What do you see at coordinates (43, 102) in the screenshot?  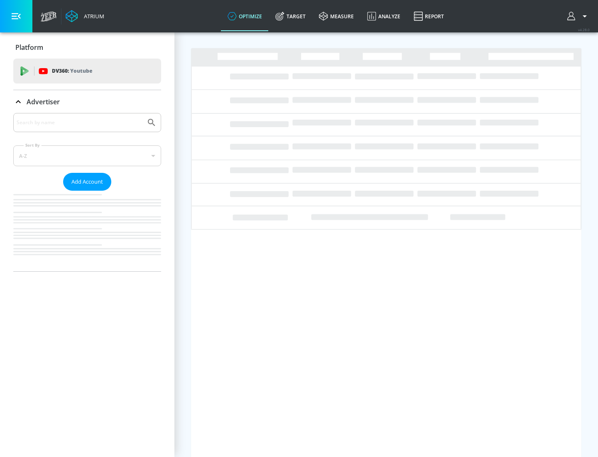 I see `p: Advertiser` at bounding box center [43, 102].